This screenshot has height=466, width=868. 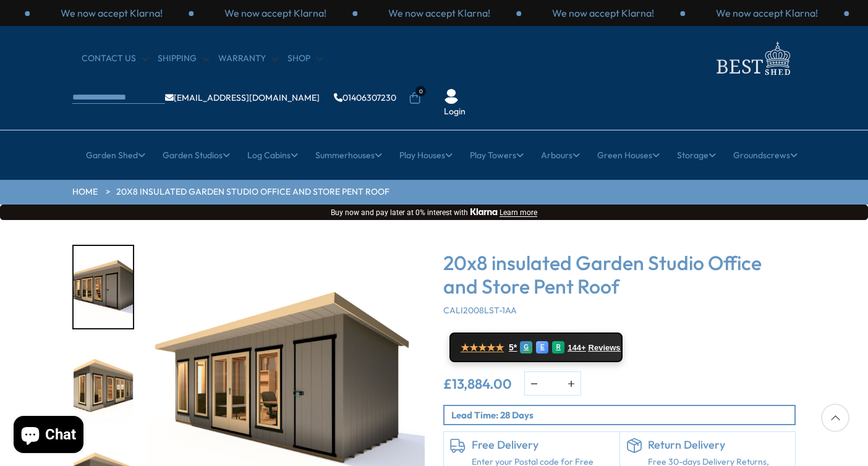 What do you see at coordinates (103, 287) in the screenshot?
I see `img: CaliStorageRH20x8_6a129497-c0d7-4ad0-a0b1-d4c3bd902bf5_200x200.jpg` at bounding box center [103, 287].